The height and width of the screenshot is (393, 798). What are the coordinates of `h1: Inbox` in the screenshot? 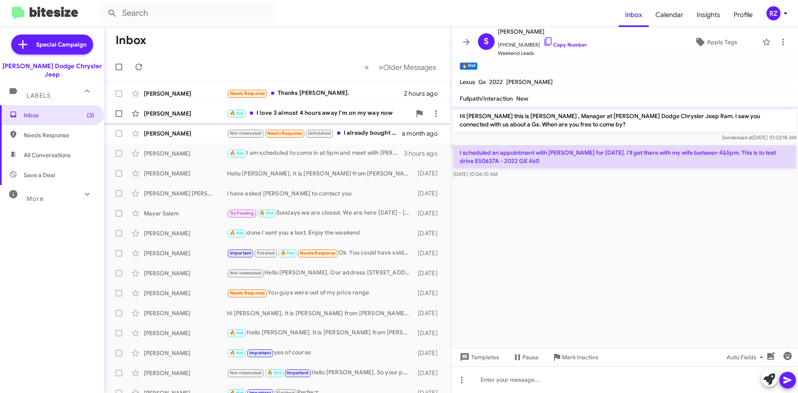 It's located at (131, 40).